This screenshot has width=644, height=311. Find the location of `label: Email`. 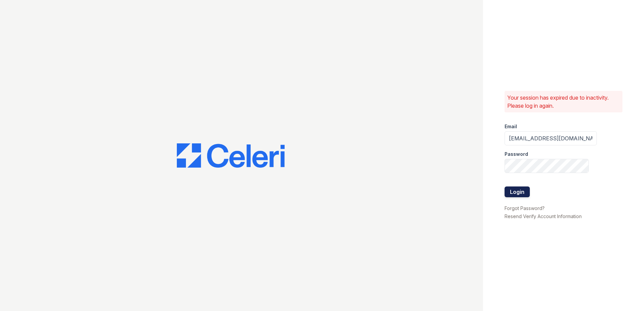

label: Email is located at coordinates (511, 127).